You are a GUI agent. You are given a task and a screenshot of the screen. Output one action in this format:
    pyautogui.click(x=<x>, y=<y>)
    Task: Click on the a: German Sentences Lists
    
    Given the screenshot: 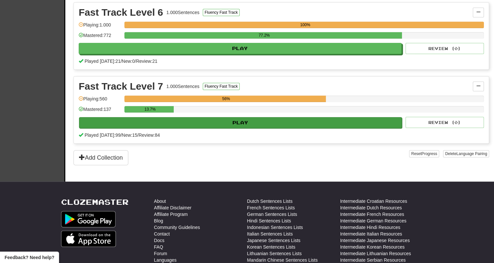 What is the action you would take?
    pyautogui.click(x=272, y=214)
    